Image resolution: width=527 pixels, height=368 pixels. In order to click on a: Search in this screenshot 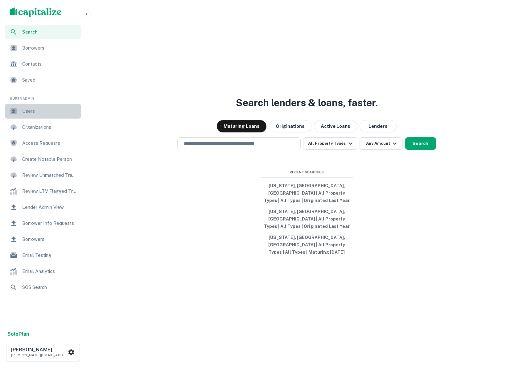, I will do `click(43, 32)`.